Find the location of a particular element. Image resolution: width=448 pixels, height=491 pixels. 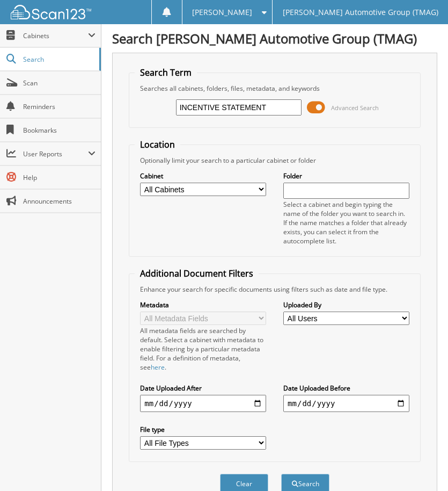

img: scan123-logo-white.svg is located at coordinates (51, 12).